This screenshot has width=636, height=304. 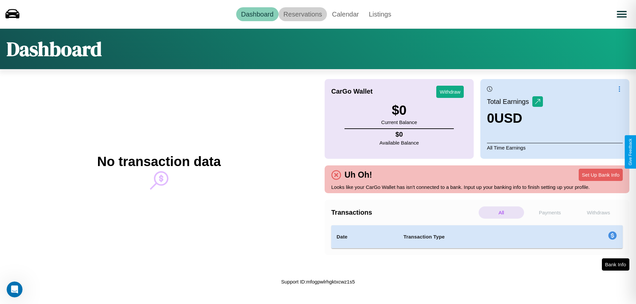 What do you see at coordinates (380, 14) in the screenshot?
I see `a: Listings` at bounding box center [380, 14].